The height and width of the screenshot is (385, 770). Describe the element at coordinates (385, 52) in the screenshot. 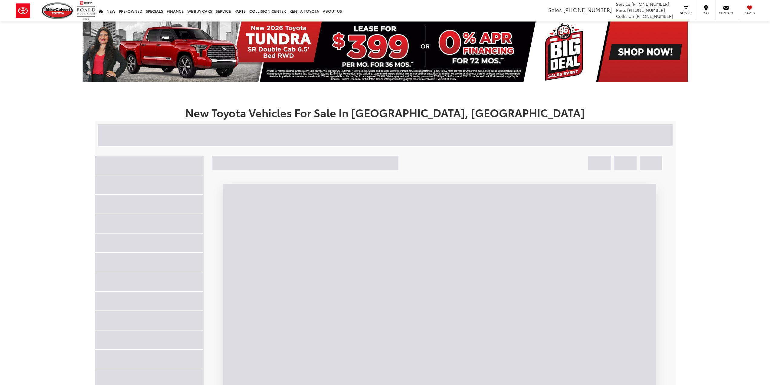

I see `img: New 2026 Toyota Tundra` at that location.